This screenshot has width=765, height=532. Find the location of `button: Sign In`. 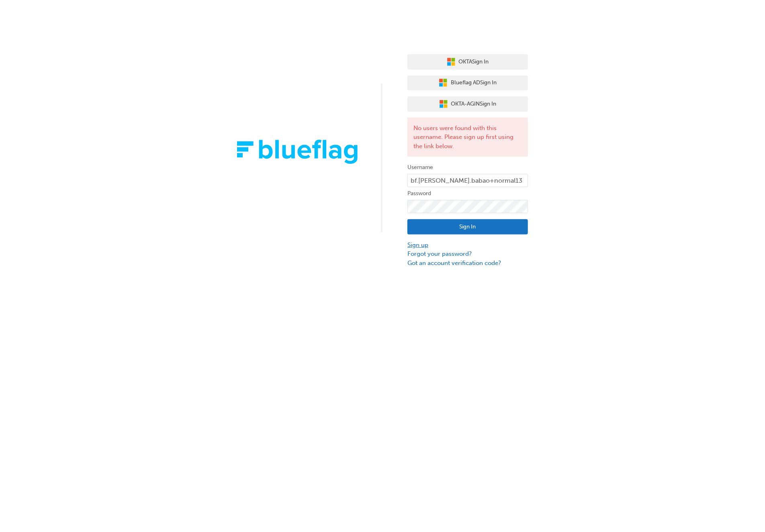

button: Sign In is located at coordinates (468, 227).